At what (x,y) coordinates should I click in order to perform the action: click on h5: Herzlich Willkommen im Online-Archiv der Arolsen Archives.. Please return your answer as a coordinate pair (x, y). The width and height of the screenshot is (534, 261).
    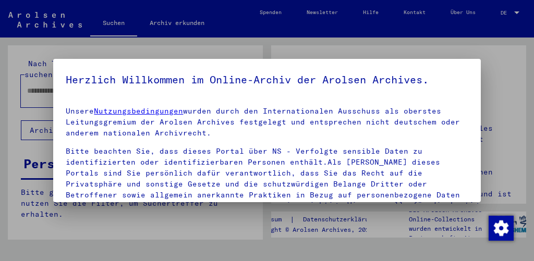
    Looking at the image, I should click on (266, 80).